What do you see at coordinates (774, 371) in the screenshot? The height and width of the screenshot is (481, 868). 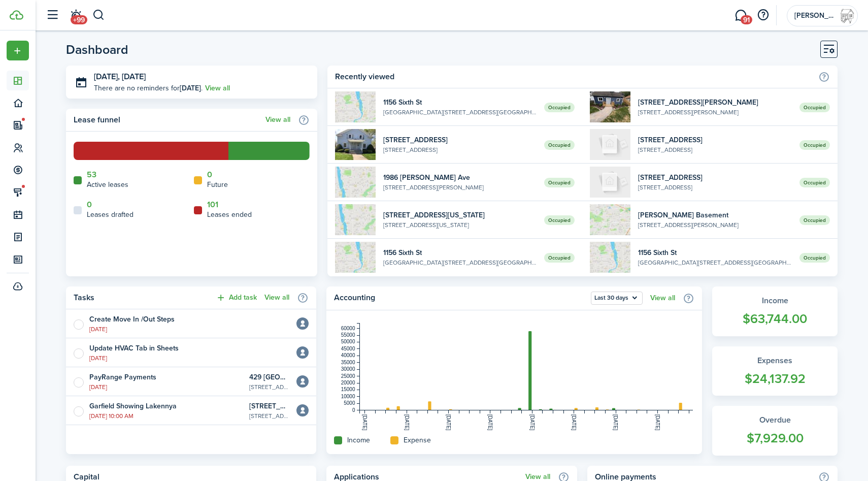 I see `a: Expenses$24,137.92` at bounding box center [774, 371].